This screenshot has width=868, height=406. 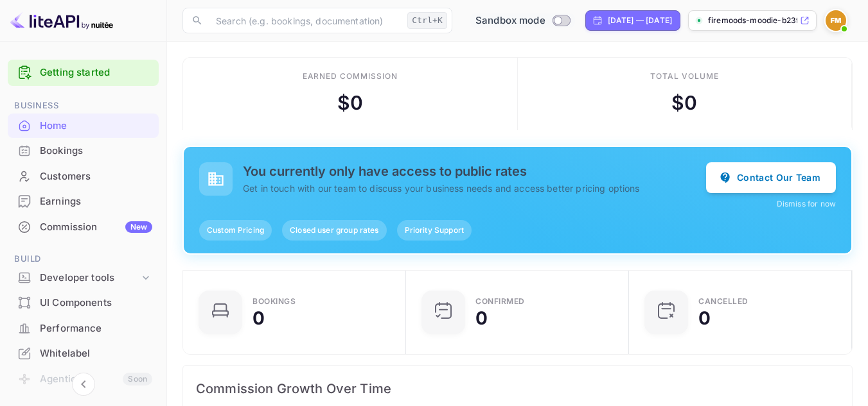 I want to click on div: Earned commission, so click(x=350, y=76).